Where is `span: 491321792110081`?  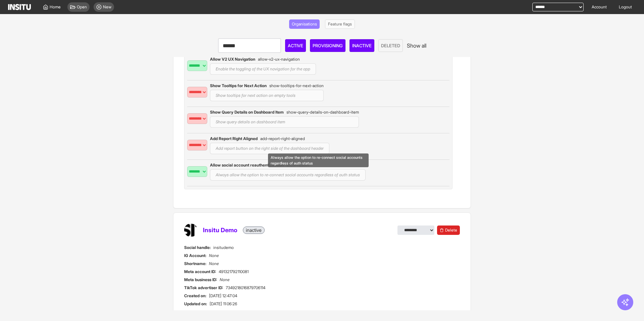 span: 491321792110081 is located at coordinates (233, 272).